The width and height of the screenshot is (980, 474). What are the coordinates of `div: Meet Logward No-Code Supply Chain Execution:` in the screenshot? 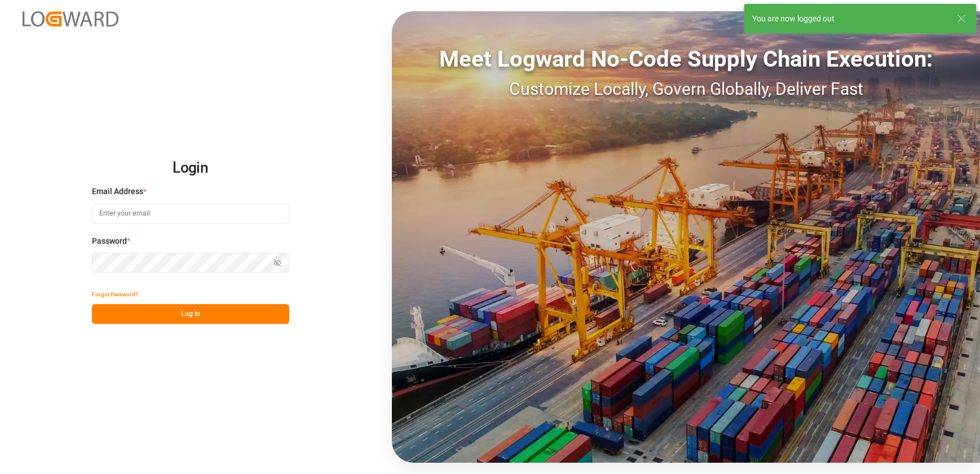 It's located at (686, 59).